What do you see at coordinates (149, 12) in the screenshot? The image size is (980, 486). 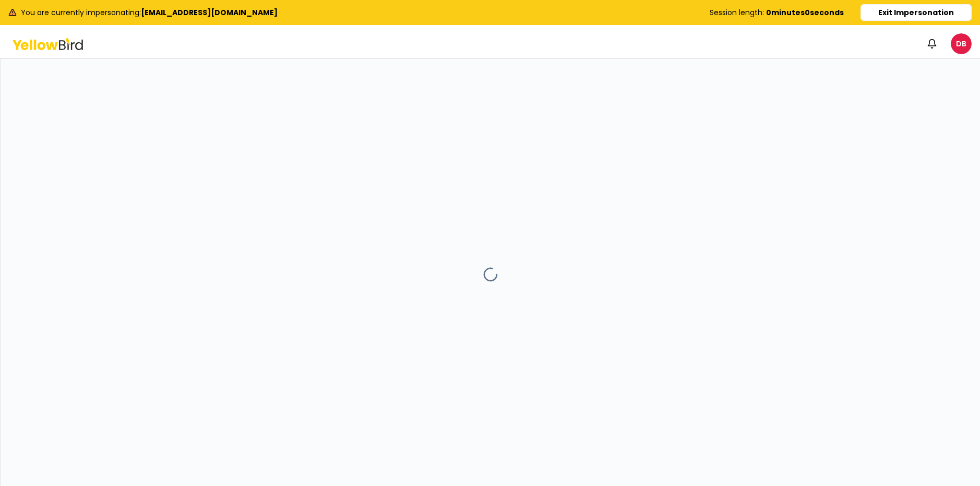 I see `span: You are currently impersonating:` at bounding box center [149, 12].